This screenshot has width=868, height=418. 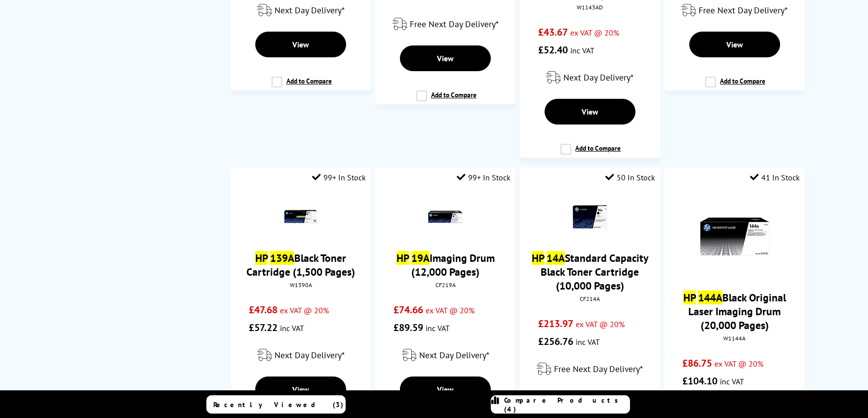 What do you see at coordinates (420, 258) in the screenshot?
I see `mark: 19A` at bounding box center [420, 258].